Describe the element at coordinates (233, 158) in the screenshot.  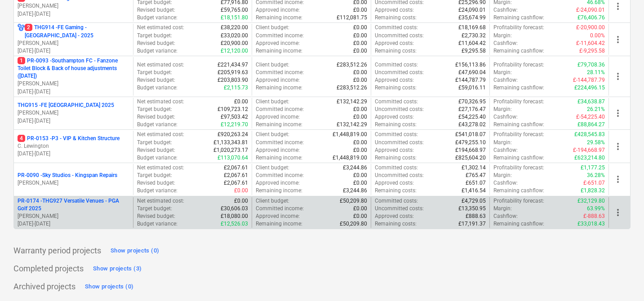
I see `p: £113,070.64` at that location.